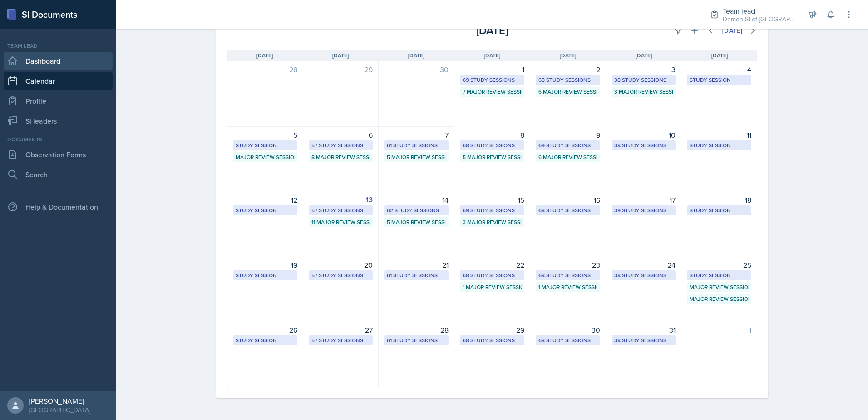 Image resolution: width=868 pixels, height=420 pixels. I want to click on div: 11, so click(719, 135).